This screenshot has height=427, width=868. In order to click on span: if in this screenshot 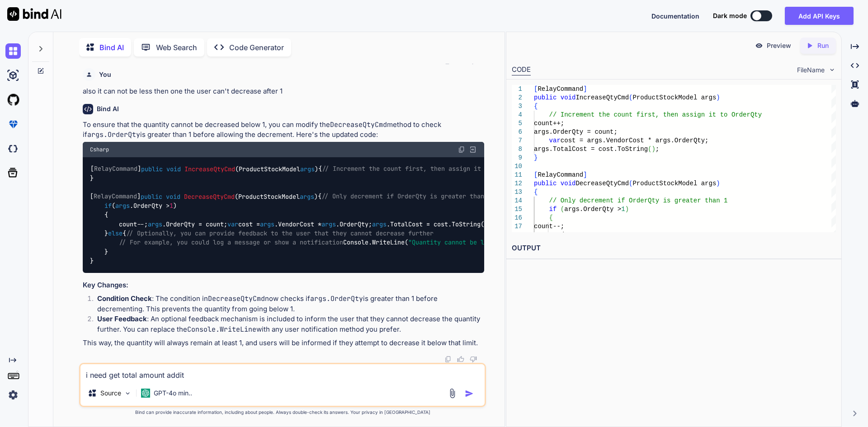, I will do `click(552, 209)`.